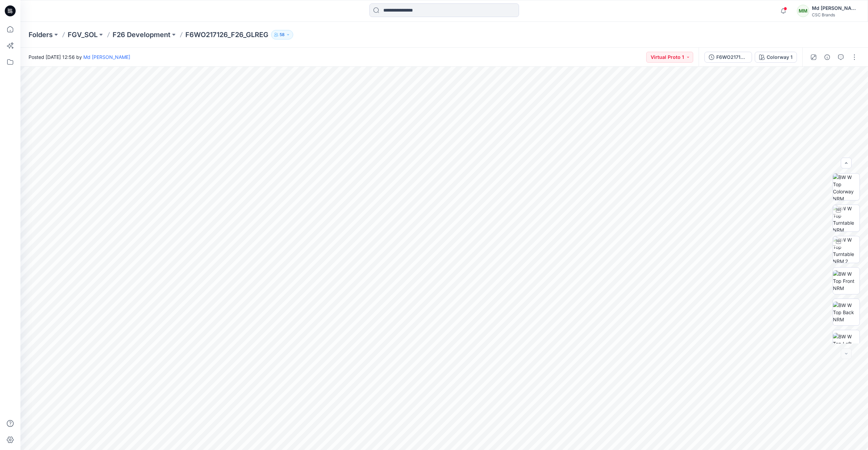  What do you see at coordinates (83, 35) in the screenshot?
I see `p: FGV_SOL` at bounding box center [83, 35].